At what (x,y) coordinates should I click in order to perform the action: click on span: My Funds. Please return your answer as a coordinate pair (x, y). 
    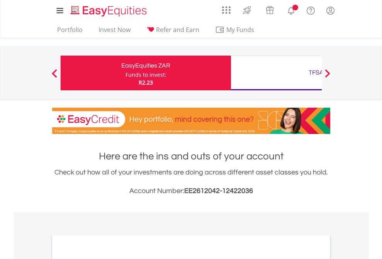
    Looking at the image, I should click on (240, 30).